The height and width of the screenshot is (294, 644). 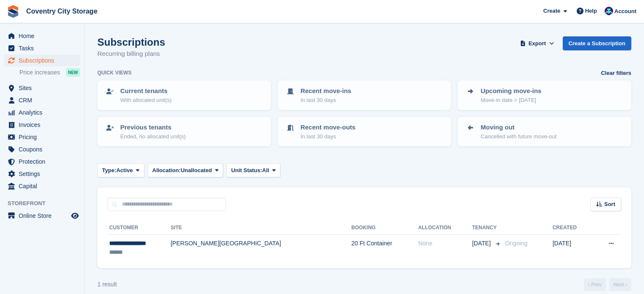 I want to click on span: CRM, so click(x=44, y=100).